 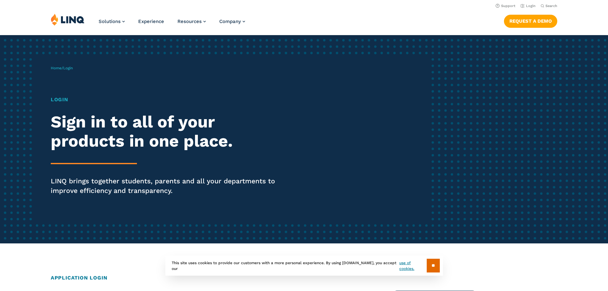 I want to click on div: This site uses cookies to provide our customers with a more personal experience. By using [DOMAIN..., so click(x=304, y=265).